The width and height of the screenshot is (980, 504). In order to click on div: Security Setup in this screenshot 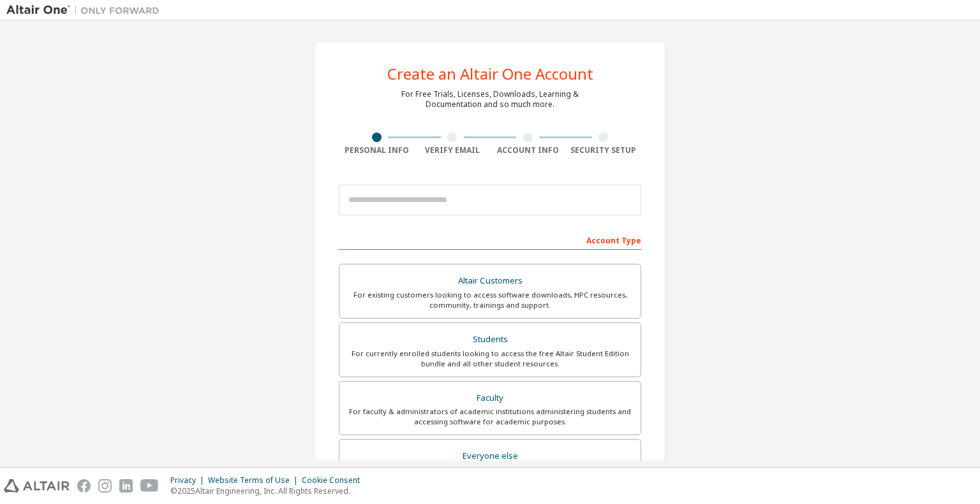, I will do `click(603, 151)`.